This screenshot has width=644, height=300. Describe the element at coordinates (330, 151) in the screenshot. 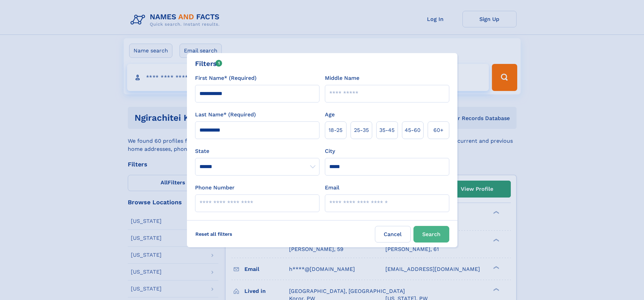

I see `label: City` at that location.